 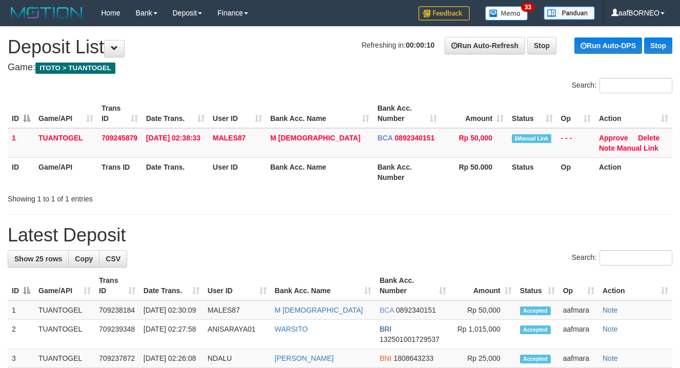 What do you see at coordinates (21, 172) in the screenshot?
I see `th: ID` at bounding box center [21, 172].